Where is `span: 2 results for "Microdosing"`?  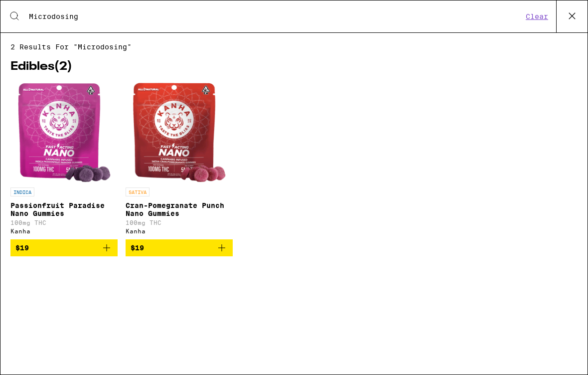 span: 2 results for "Microdosing" is located at coordinates (294, 47).